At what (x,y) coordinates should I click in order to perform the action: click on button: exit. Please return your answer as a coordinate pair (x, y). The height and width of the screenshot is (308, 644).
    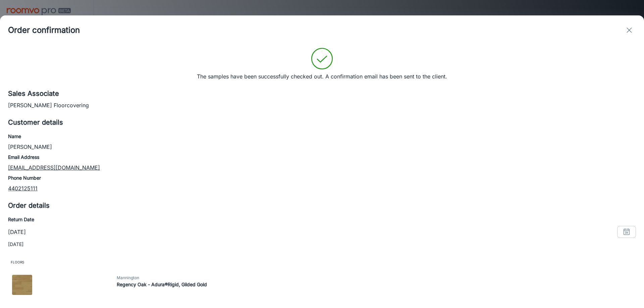
    Looking at the image, I should click on (629, 30).